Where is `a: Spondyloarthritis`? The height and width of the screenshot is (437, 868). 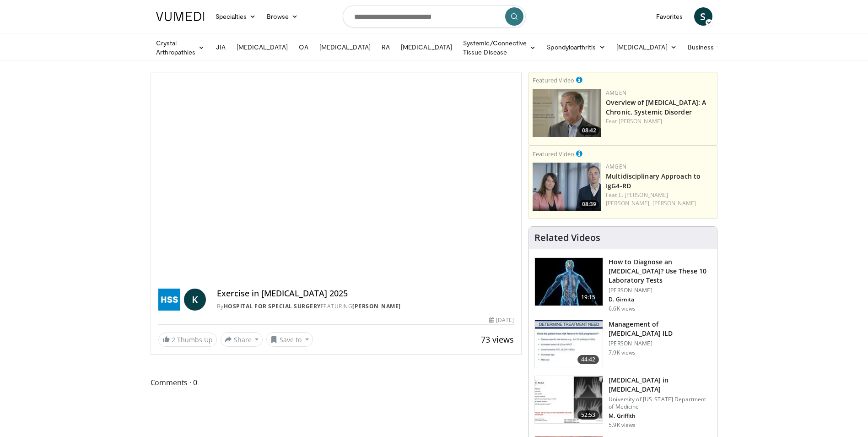
a: Spondyloarthritis is located at coordinates (576, 47).